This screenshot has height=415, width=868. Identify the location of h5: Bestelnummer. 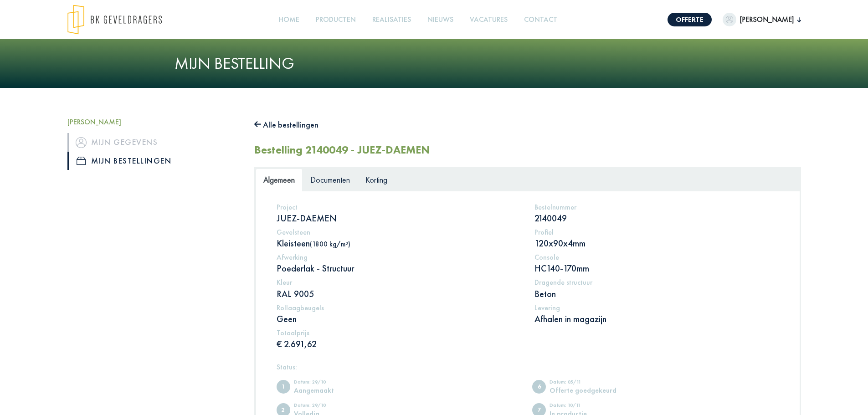
(656, 207).